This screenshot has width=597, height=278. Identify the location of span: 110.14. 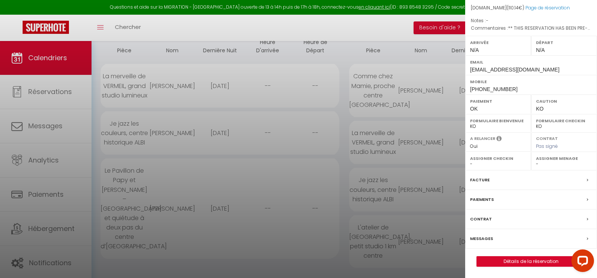
(513, 8).